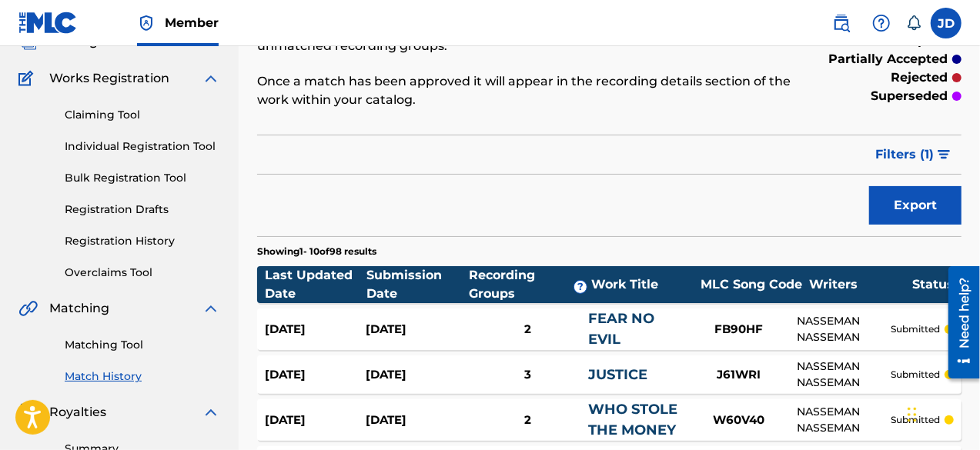 The height and width of the screenshot is (450, 980). I want to click on img: Works Registration, so click(28, 79).